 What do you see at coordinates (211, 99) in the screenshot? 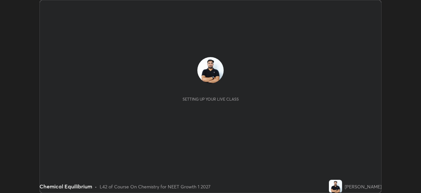
I see `div: Setting up your live class` at bounding box center [211, 99].